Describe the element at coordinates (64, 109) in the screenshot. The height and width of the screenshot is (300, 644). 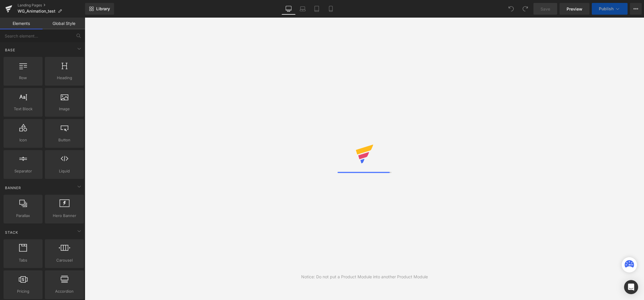
I see `span: Image` at that location.